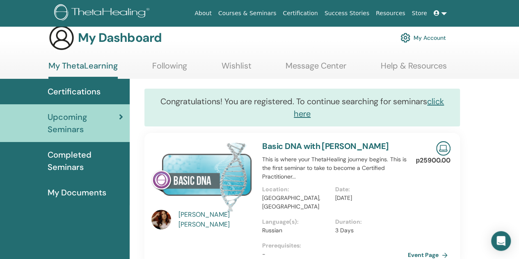 This screenshot has width=519, height=259. Describe the element at coordinates (300, 13) in the screenshot. I see `a: Certification` at that location.